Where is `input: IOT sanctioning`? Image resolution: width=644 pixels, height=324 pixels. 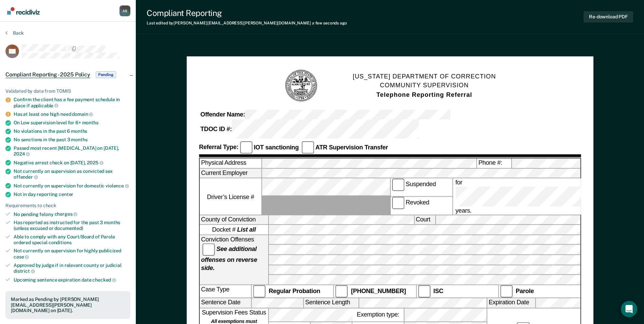 input: IOT sanctioning is located at coordinates (246, 148).